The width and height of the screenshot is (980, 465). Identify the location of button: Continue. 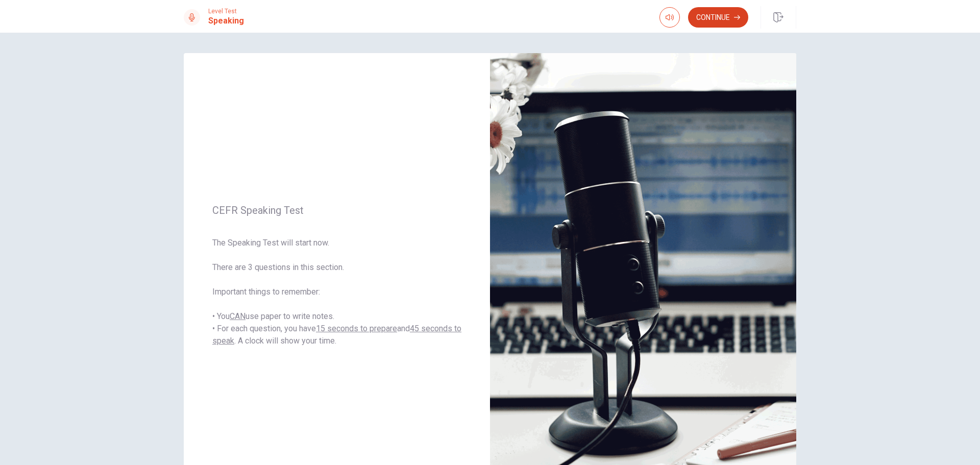
(718, 18).